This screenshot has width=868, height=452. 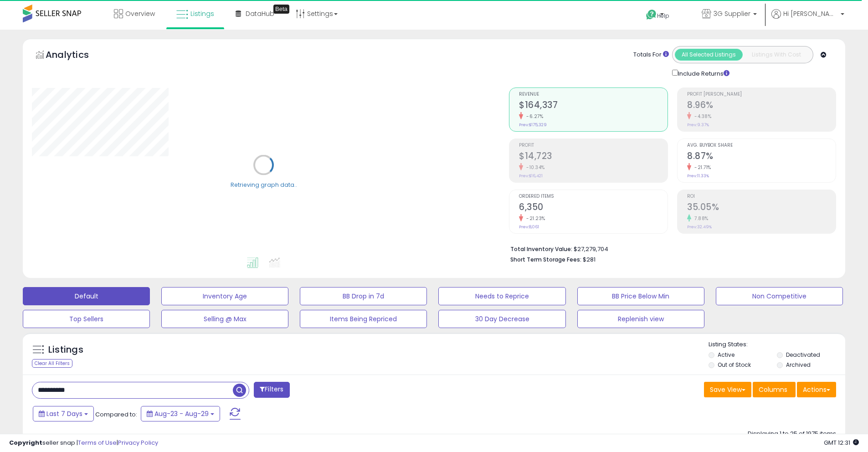 What do you see at coordinates (841, 443) in the screenshot?
I see `span: 2025-09-6 12:31 GMT` at bounding box center [841, 443].